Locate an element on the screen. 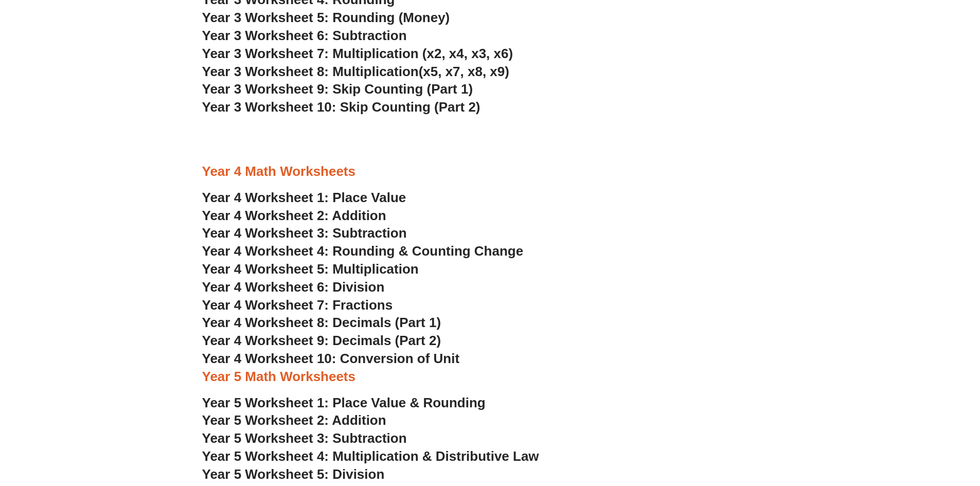 The image size is (980, 486). span: Year 3 Worksheet 10: Skip Counting (Part 2) is located at coordinates (341, 107).